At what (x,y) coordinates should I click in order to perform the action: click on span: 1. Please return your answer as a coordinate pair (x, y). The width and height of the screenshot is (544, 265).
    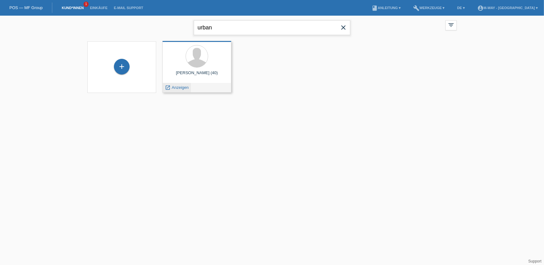
    Looking at the image, I should click on (86, 4).